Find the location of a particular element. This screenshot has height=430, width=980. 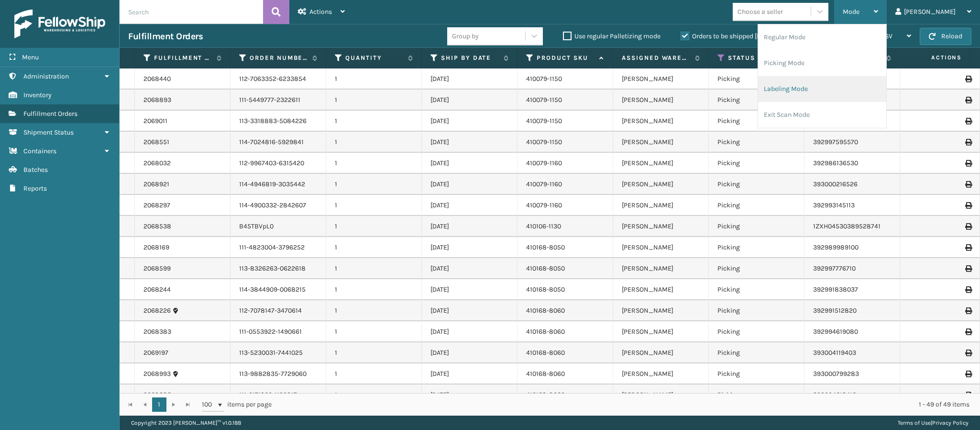

label: Order Number is located at coordinates (278, 58).